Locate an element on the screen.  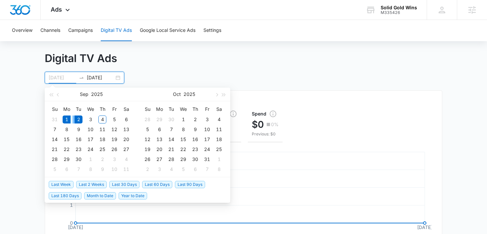
td: 2025-10-07 is located at coordinates (171, 129).